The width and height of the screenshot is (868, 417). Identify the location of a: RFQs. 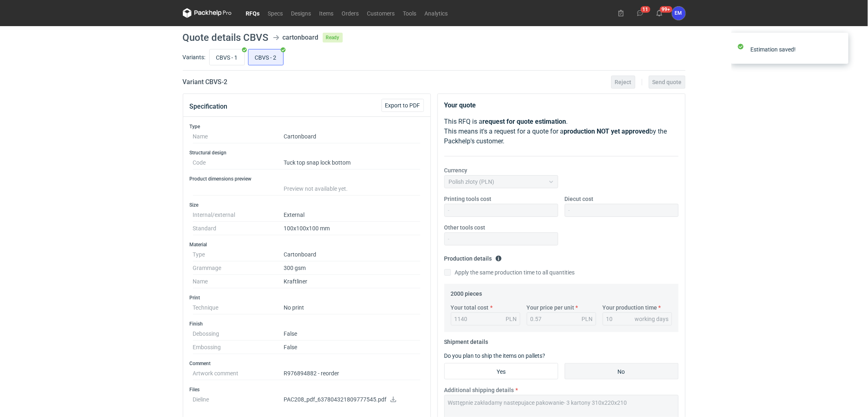
(253, 13).